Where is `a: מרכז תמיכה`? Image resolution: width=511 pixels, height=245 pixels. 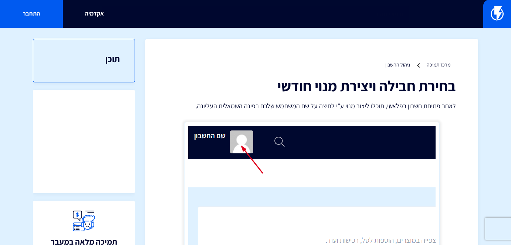
a: מרכז תמיכה is located at coordinates (439, 65).